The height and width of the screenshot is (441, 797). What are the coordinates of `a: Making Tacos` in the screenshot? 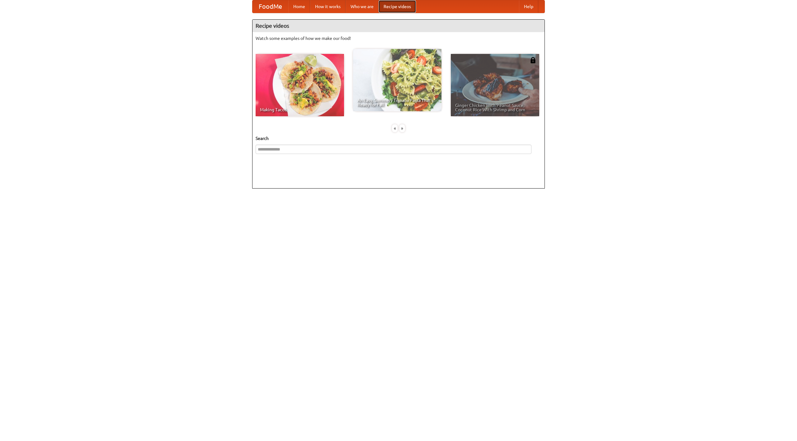 It's located at (300, 85).